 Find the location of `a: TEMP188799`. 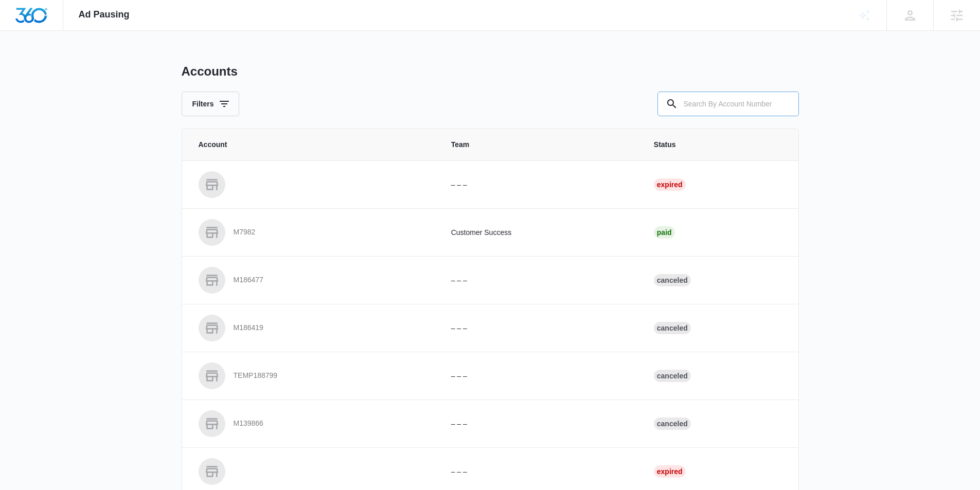

a: TEMP188799 is located at coordinates (312, 376).